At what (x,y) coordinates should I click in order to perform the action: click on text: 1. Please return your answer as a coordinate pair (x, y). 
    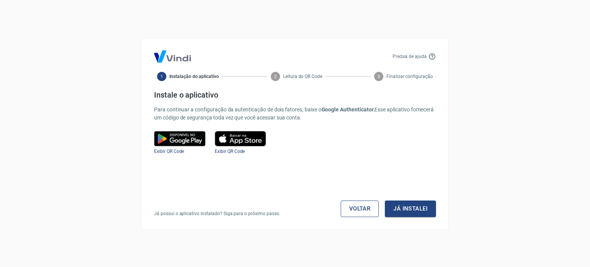
    Looking at the image, I should click on (162, 76).